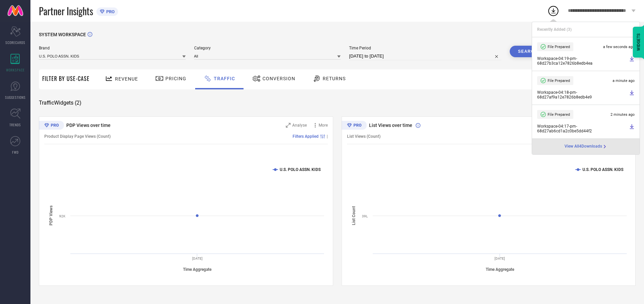 The image size is (644, 304). I want to click on span: List Views over time, so click(391, 126).